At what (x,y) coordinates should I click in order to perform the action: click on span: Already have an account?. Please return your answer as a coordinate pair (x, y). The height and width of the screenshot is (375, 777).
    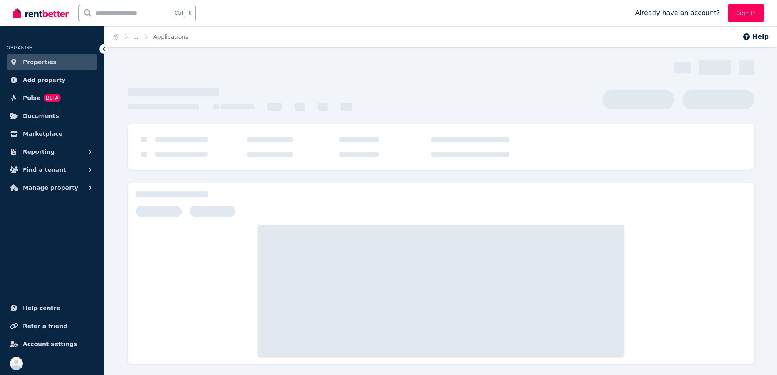
    Looking at the image, I should click on (678, 13).